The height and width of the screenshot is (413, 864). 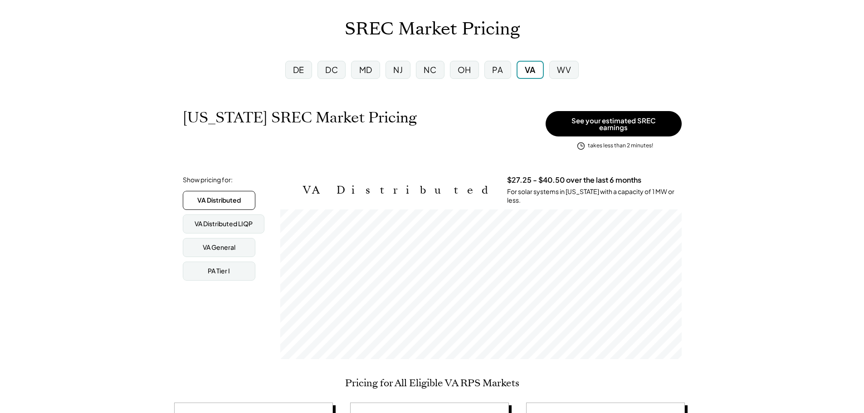 What do you see at coordinates (208, 180) in the screenshot?
I see `div: Show pricing for:` at bounding box center [208, 180].